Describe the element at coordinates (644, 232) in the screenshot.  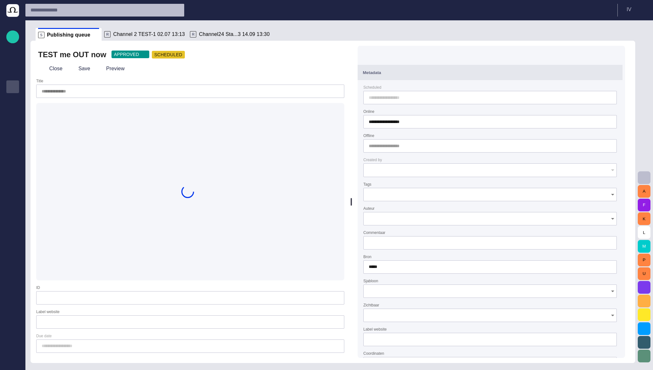
I see `button: L` at that location.